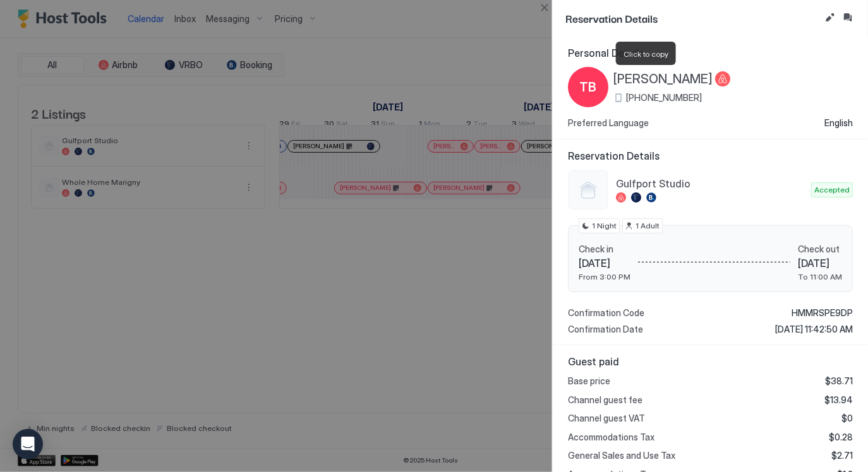  What do you see at coordinates (839, 123) in the screenshot?
I see `span: English` at bounding box center [839, 123].